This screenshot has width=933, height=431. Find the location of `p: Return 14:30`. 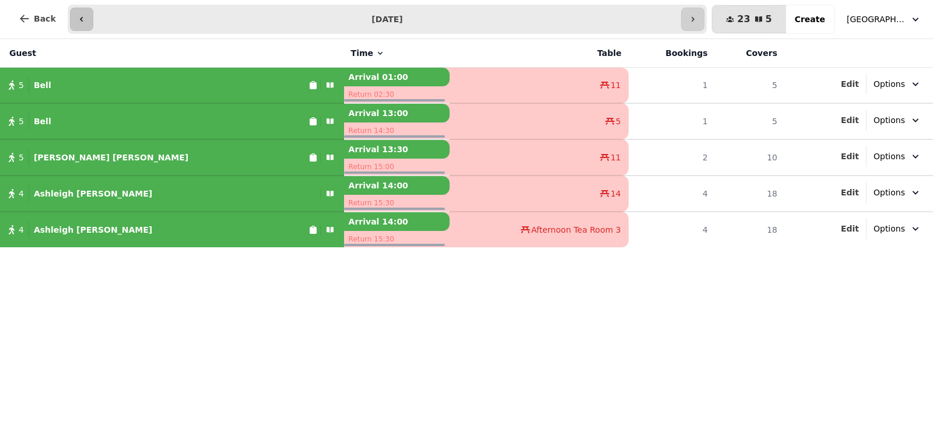

p: Return 14:30 is located at coordinates (397, 131).